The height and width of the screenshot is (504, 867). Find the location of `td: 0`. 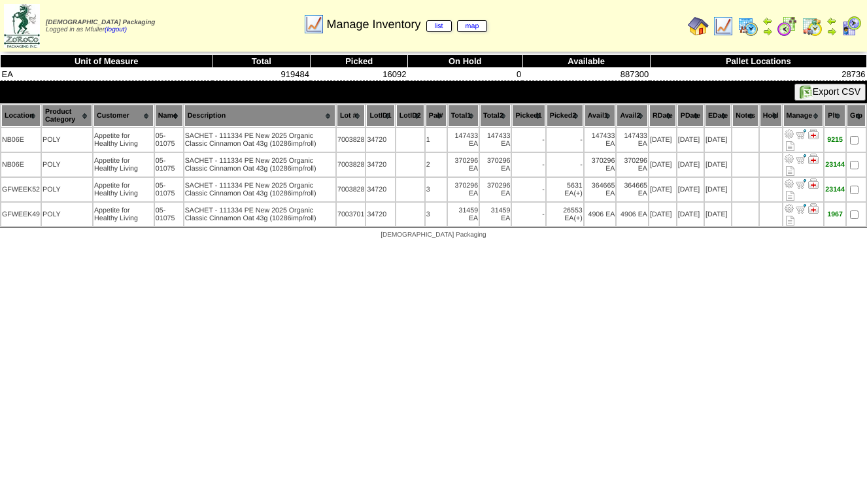

td: 0 is located at coordinates (465, 74).